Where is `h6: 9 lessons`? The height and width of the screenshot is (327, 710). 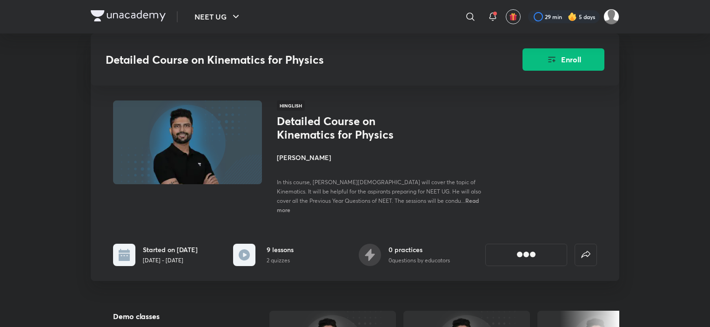
h6: 9 lessons is located at coordinates (280, 249).